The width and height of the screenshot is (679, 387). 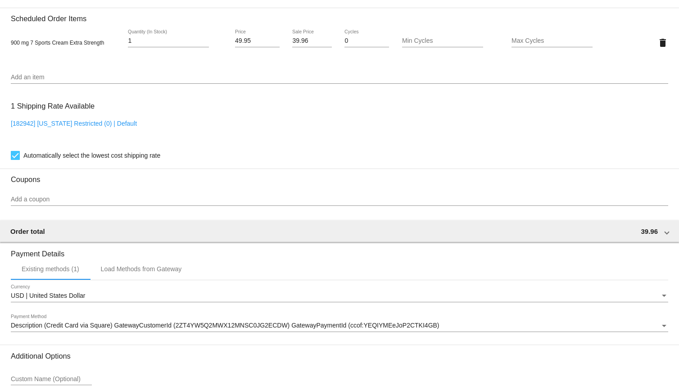 What do you see at coordinates (53, 106) in the screenshot?
I see `h3: 1 Shipping Rate Available` at bounding box center [53, 106].